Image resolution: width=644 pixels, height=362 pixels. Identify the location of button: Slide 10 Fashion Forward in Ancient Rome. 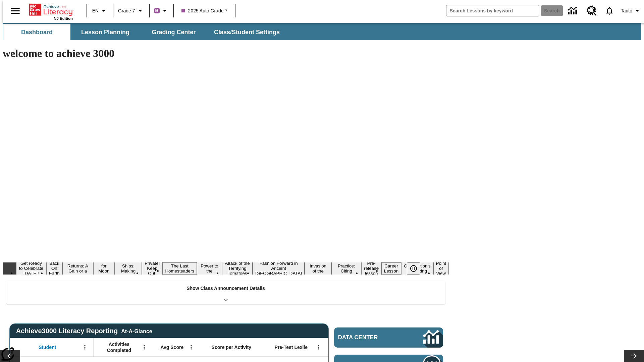
(279, 268).